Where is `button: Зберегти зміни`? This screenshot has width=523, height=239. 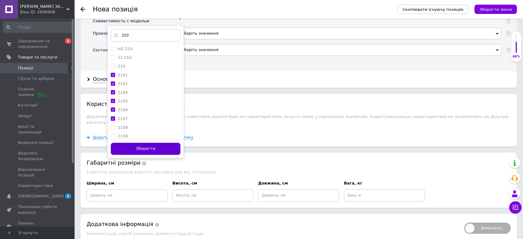 button: Зберегти зміни is located at coordinates (496, 9).